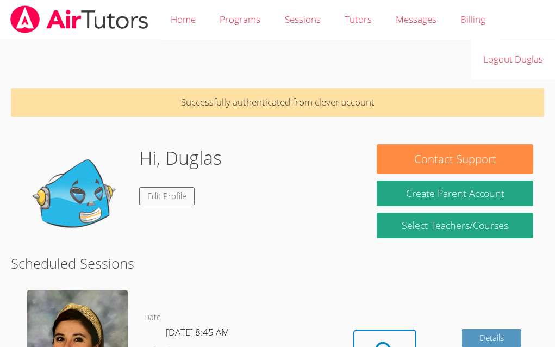 The image size is (555, 347). I want to click on button: Create Parent Account, so click(455, 193).